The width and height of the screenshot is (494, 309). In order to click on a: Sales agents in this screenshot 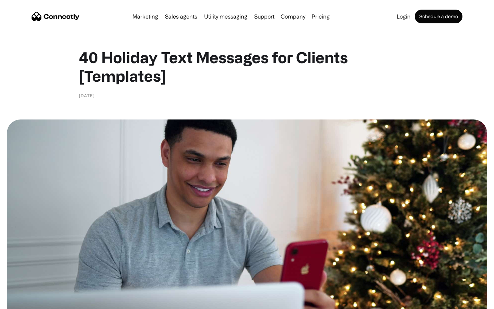, I will do `click(181, 16)`.